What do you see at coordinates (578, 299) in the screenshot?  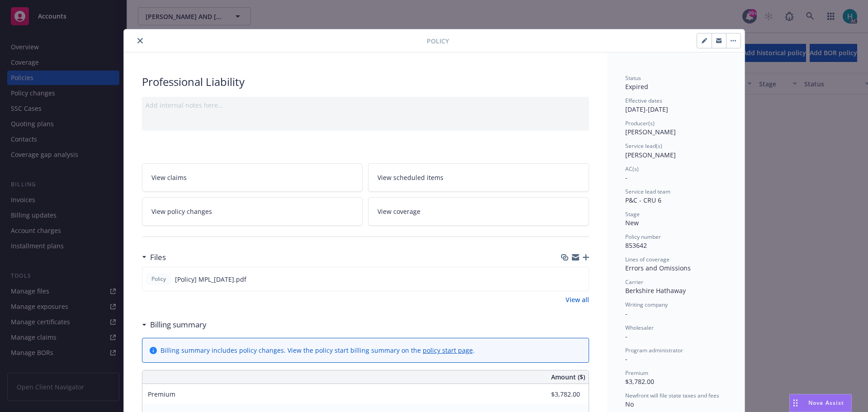 I see `a: View all` at bounding box center [578, 299].